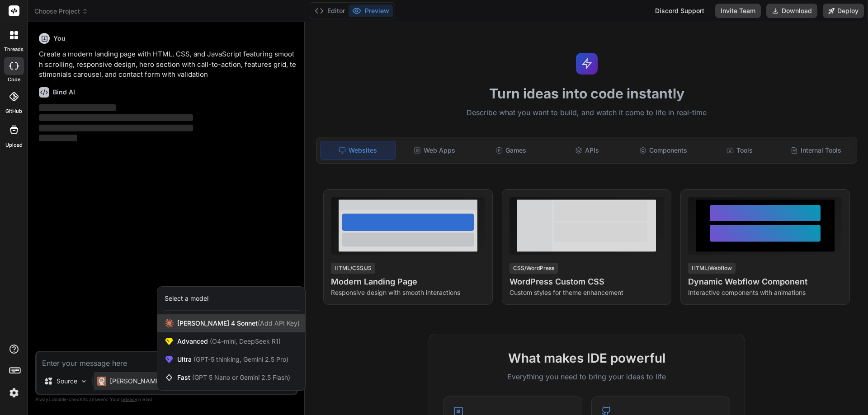 Image resolution: width=868 pixels, height=415 pixels. Describe the element at coordinates (14, 145) in the screenshot. I see `label: Upload` at that location.